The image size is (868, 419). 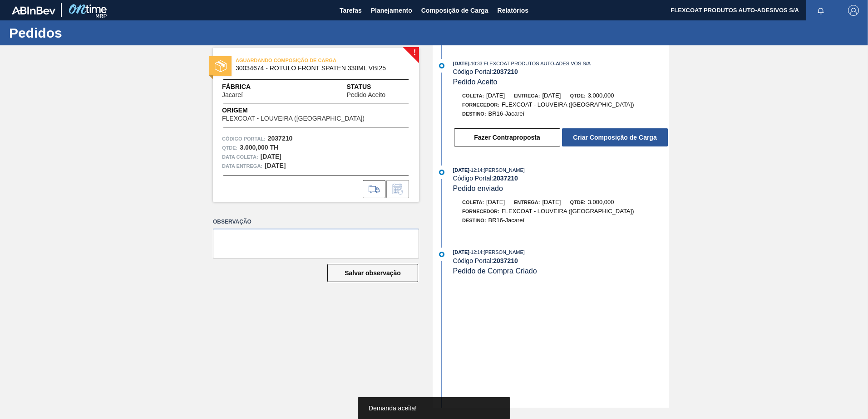 I want to click on h1: Pedidos, so click(x=89, y=32).